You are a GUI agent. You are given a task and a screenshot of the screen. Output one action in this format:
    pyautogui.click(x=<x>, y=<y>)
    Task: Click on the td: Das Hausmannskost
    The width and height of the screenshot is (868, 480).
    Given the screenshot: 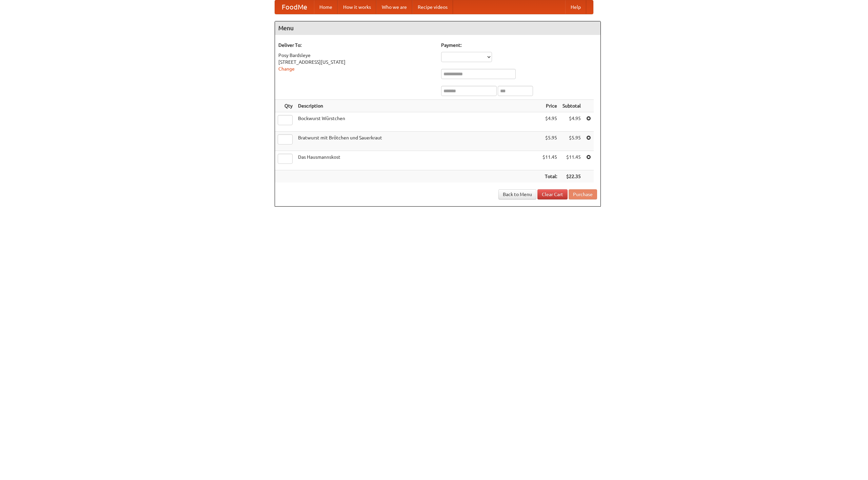 What is the action you would take?
    pyautogui.click(x=417, y=161)
    